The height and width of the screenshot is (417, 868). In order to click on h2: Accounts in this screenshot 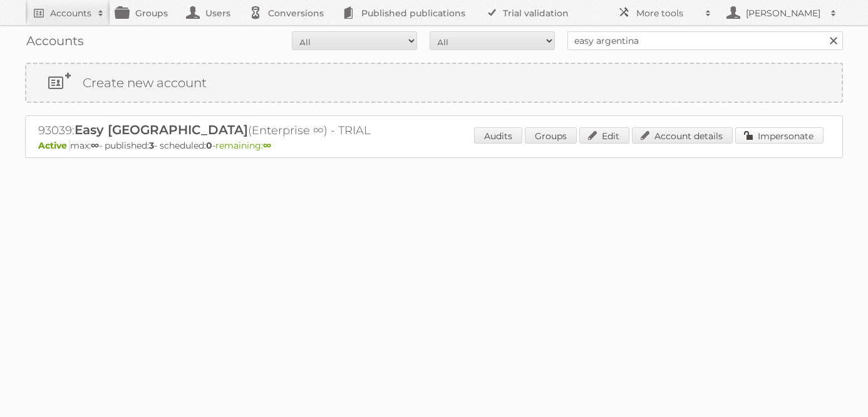, I will do `click(71, 13)`.